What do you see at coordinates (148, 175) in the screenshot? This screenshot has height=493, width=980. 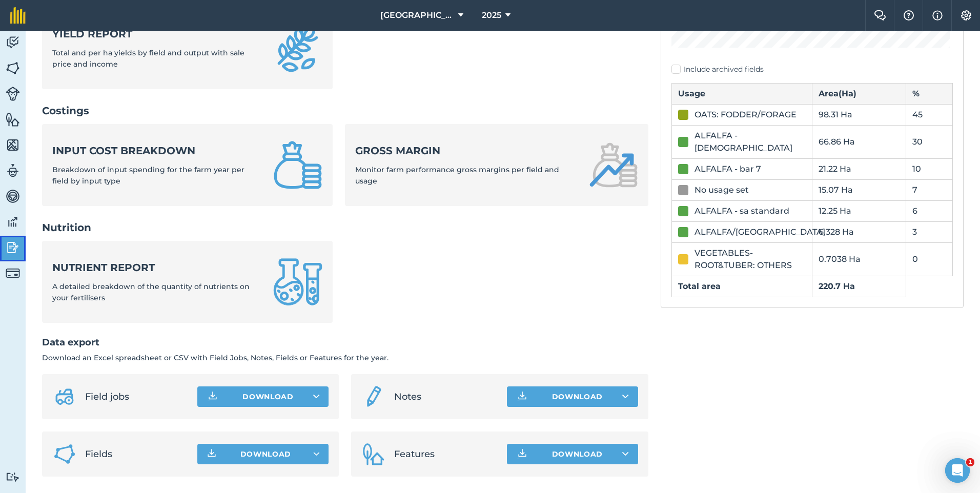 I see `span: Breakdown of input spending for the farm year per field by input type` at bounding box center [148, 175].